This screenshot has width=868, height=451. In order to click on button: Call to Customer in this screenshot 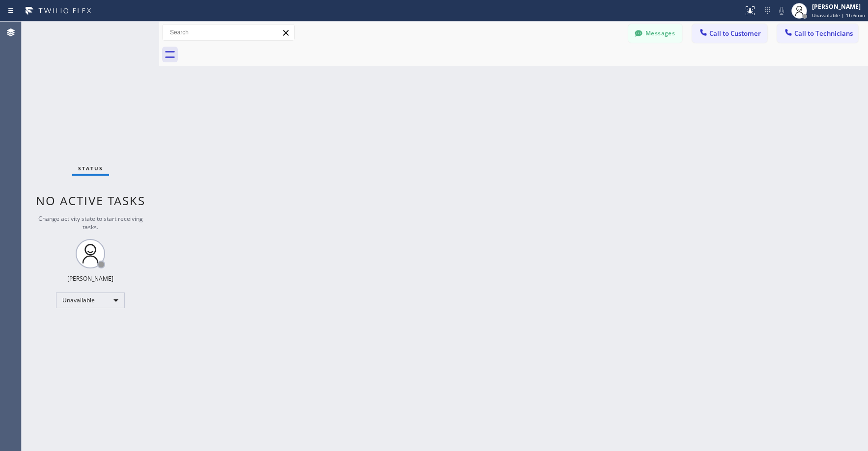, I will do `click(729, 34)`.